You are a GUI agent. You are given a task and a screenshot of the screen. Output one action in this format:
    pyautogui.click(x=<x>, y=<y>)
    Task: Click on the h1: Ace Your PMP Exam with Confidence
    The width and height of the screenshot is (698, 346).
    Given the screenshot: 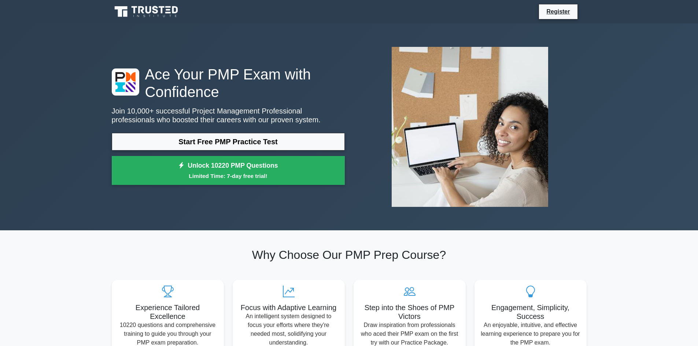 What is the action you would take?
    pyautogui.click(x=228, y=83)
    